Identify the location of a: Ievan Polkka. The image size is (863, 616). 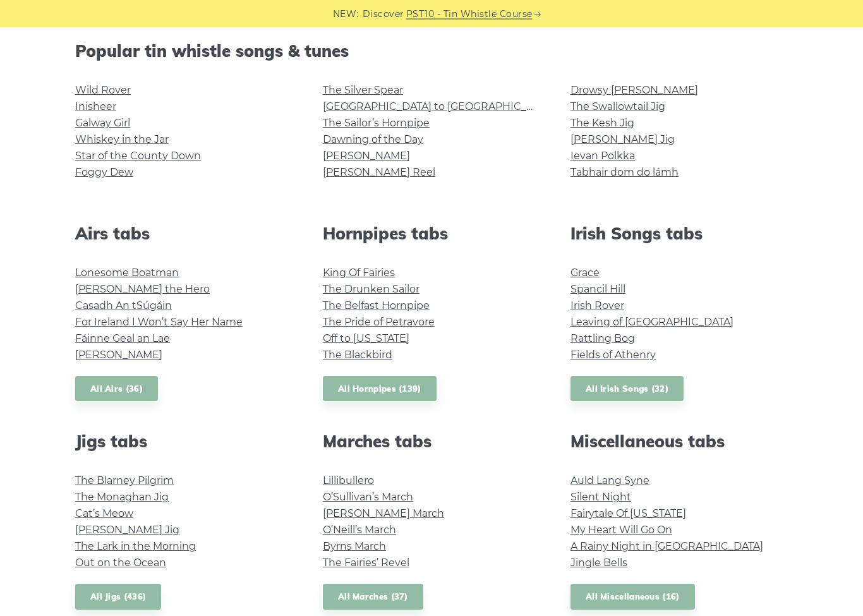
(603, 156).